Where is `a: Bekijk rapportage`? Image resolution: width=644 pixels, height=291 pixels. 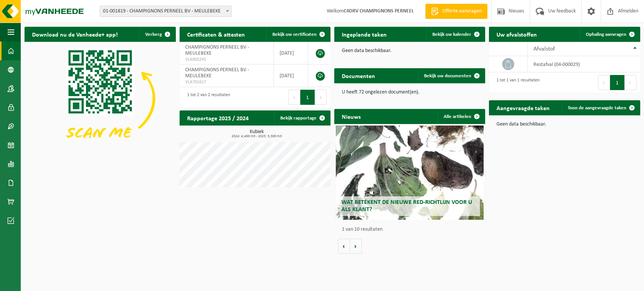 a: Bekijk rapportage is located at coordinates (302, 118).